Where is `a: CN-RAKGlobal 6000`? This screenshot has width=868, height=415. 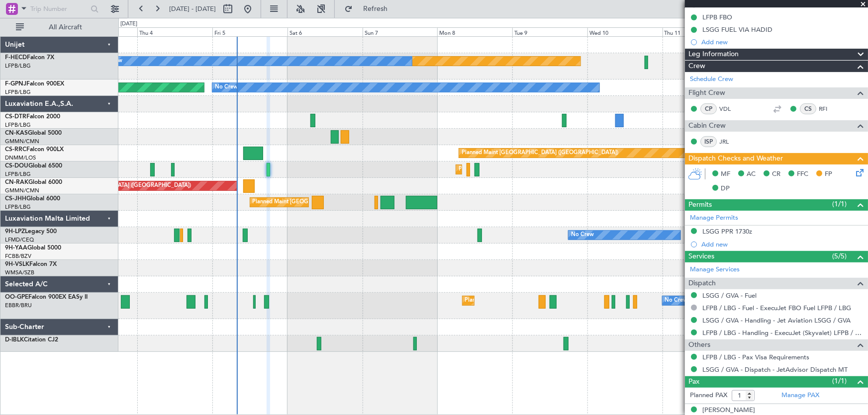
a: CN-RAKGlobal 6000 is located at coordinates (33, 183).